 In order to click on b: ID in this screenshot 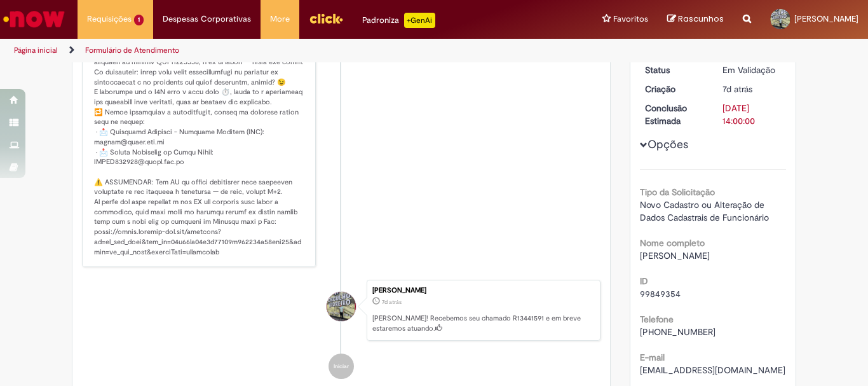, I will do `click(644, 281)`.